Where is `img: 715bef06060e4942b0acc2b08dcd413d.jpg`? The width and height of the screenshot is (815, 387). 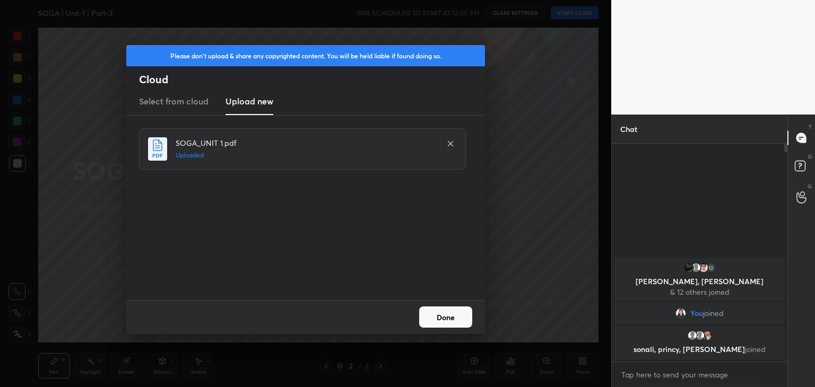
img: 715bef06060e4942b0acc2b08dcd413d.jpg is located at coordinates (707, 336).